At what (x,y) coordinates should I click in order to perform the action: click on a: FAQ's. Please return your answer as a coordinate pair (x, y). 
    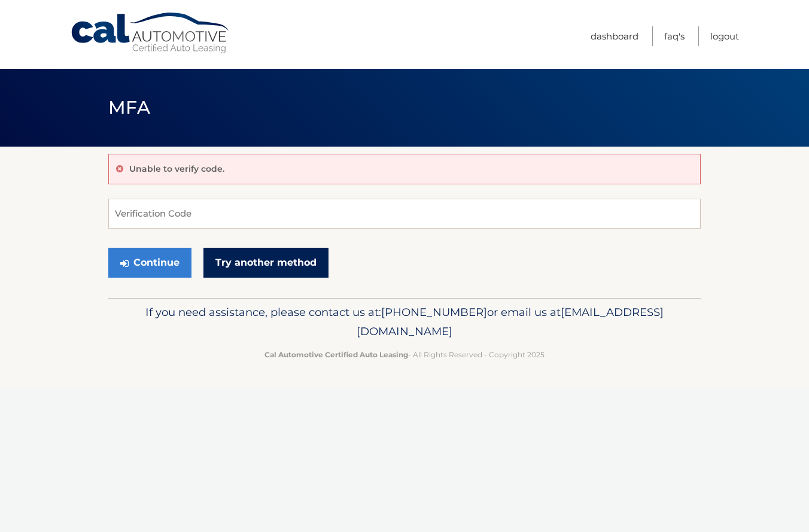
    Looking at the image, I should click on (675, 36).